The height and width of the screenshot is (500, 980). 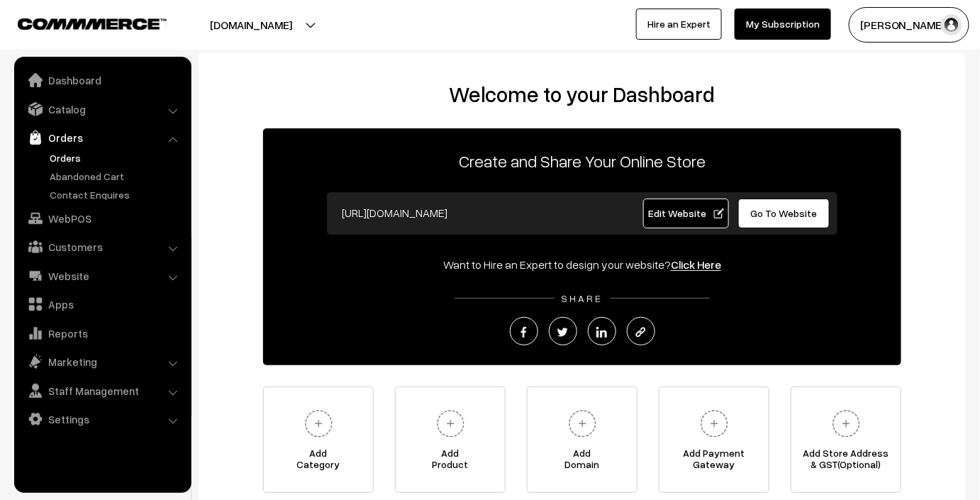 What do you see at coordinates (102, 80) in the screenshot?
I see `a: Dashboard` at bounding box center [102, 80].